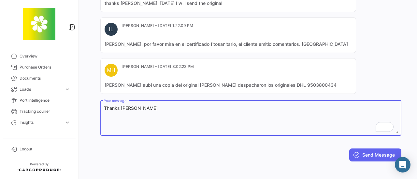 This screenshot has height=179, width=417. I want to click on div: MH, so click(111, 70).